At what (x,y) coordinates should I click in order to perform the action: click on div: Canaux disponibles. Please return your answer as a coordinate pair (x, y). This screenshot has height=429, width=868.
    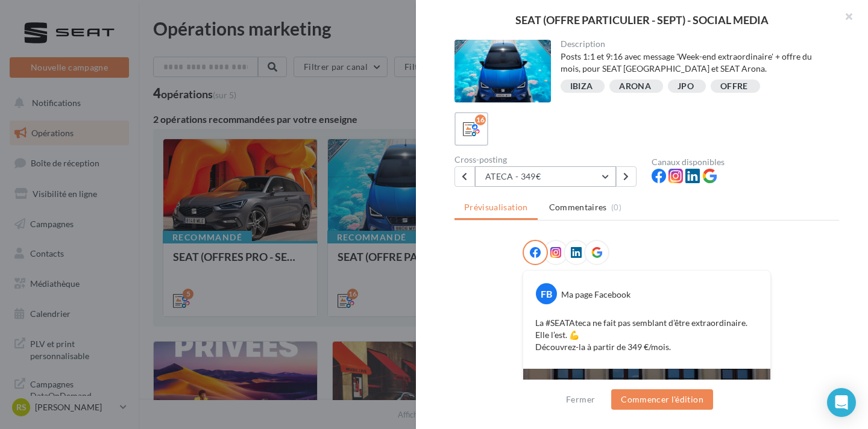
    Looking at the image, I should click on (745, 162).